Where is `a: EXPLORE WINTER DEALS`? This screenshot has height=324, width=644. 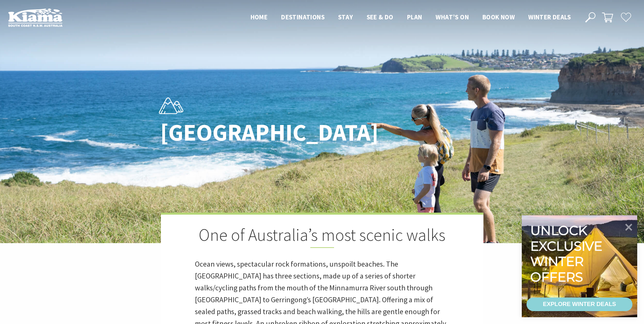
a: EXPLORE WINTER DEALS is located at coordinates (579, 304).